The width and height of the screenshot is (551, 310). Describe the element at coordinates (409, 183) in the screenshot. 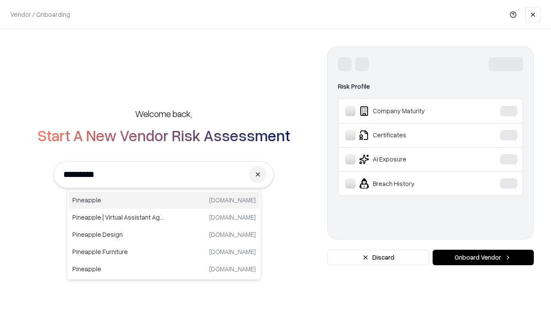

I see `div: Breach History` at that location.